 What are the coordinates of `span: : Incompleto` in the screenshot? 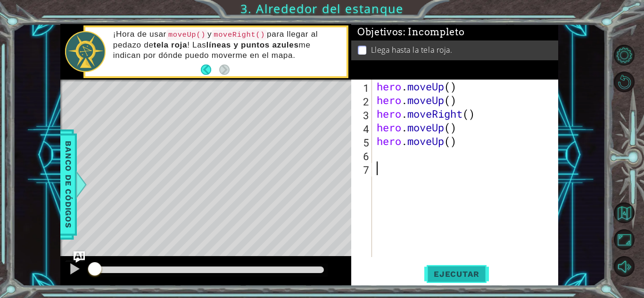 It's located at (434, 32).